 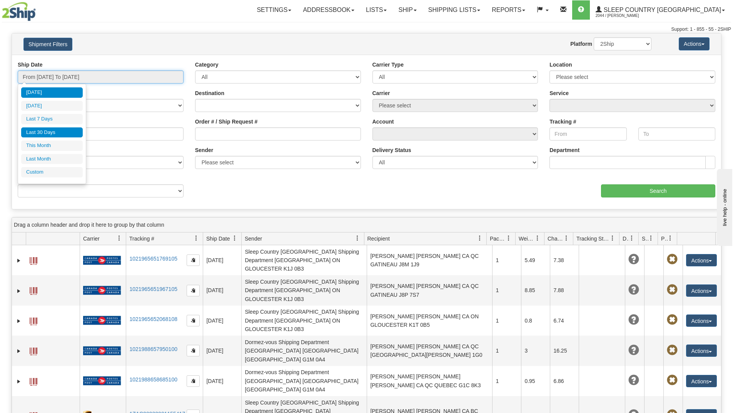 I want to click on a: Delivery Status filter column settings, so click(x=632, y=238).